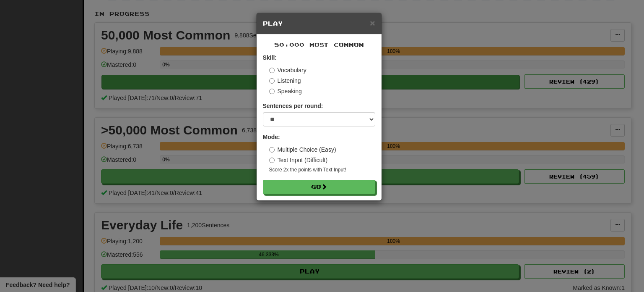 This screenshot has width=644, height=292. What do you see at coordinates (319, 23) in the screenshot?
I see `h5: Play` at bounding box center [319, 23].